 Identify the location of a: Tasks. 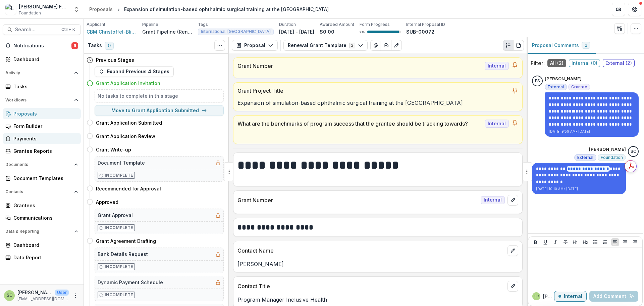
(42, 86).